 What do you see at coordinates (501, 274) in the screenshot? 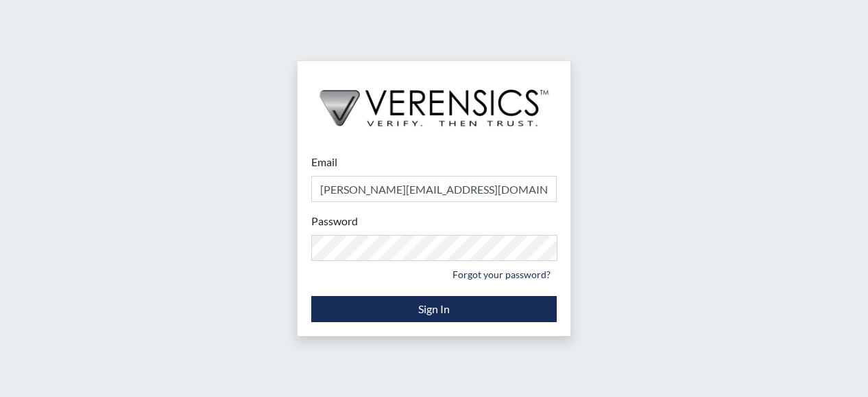
I see `a: Forgot your password?` at bounding box center [501, 274].